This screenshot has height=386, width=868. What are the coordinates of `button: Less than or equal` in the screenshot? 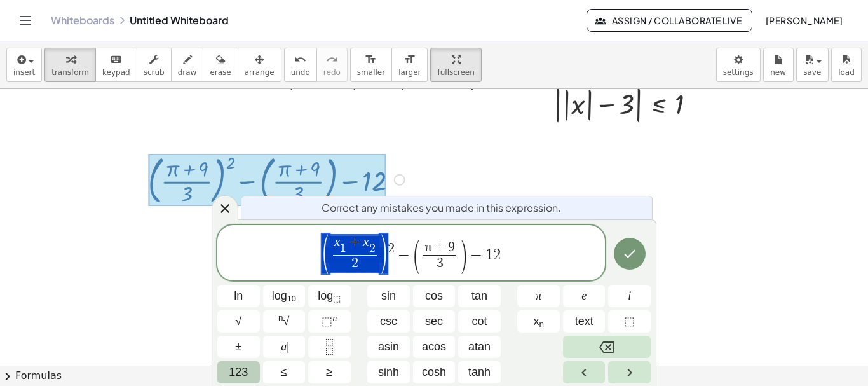 It's located at (284, 372).